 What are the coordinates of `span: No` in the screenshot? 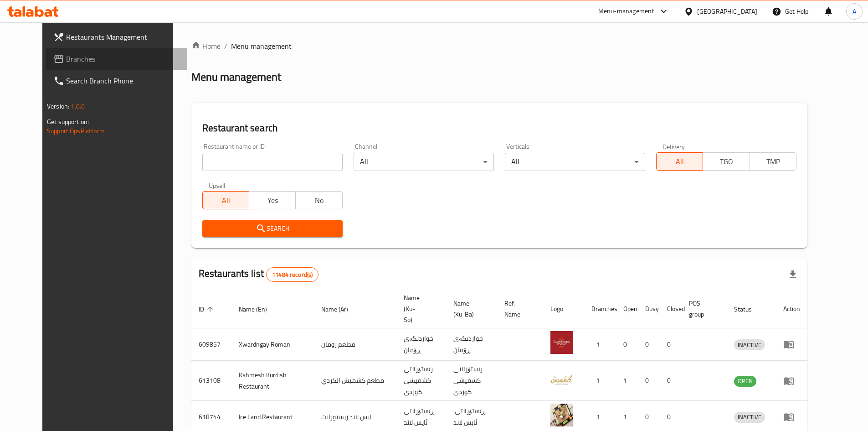 It's located at (319, 200).